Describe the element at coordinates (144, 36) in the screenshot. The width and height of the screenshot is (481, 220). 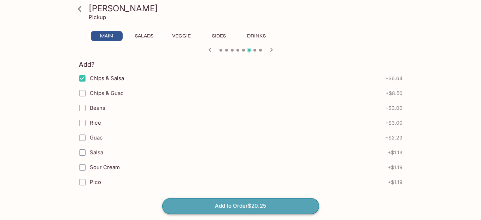
I see `button: Salads` at that location.